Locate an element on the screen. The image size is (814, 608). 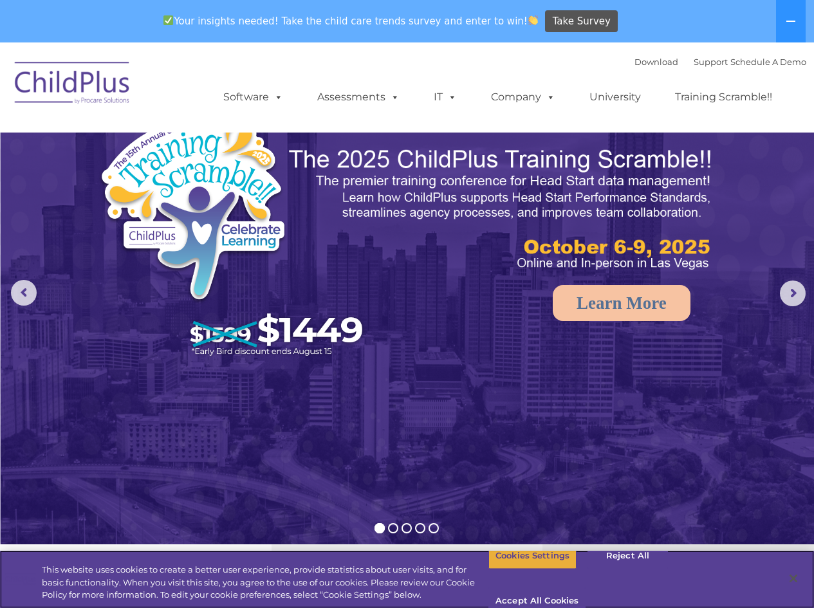
span: Your insights needed! Take the child care trends survey and enter to win! is located at coordinates (351, 21).